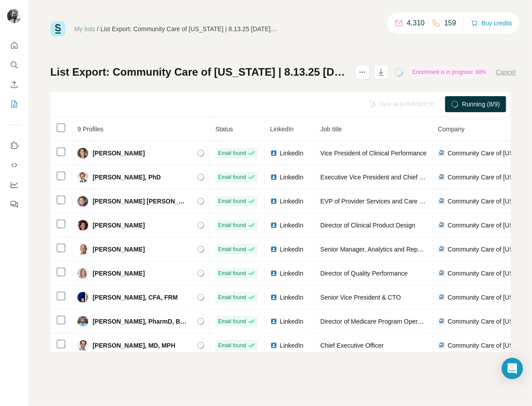  I want to click on span: Executive Vice President and Chief Data & Analytics Officer, so click(403, 177).